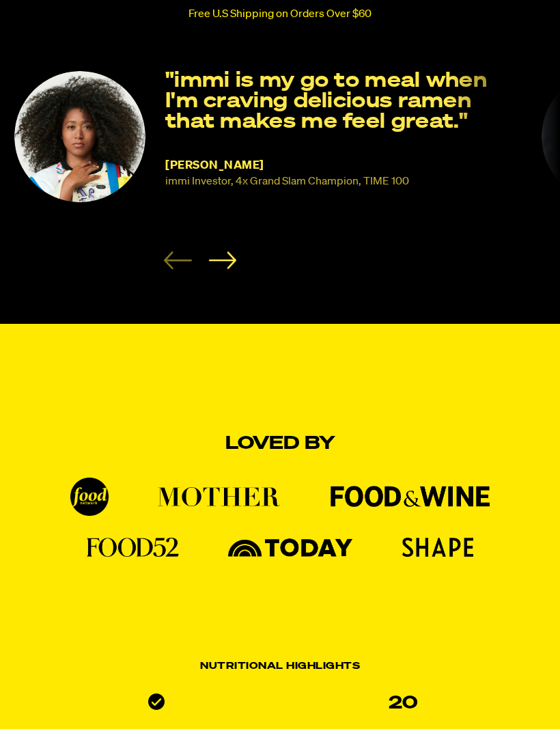  I want to click on img: Shape, so click(438, 547).